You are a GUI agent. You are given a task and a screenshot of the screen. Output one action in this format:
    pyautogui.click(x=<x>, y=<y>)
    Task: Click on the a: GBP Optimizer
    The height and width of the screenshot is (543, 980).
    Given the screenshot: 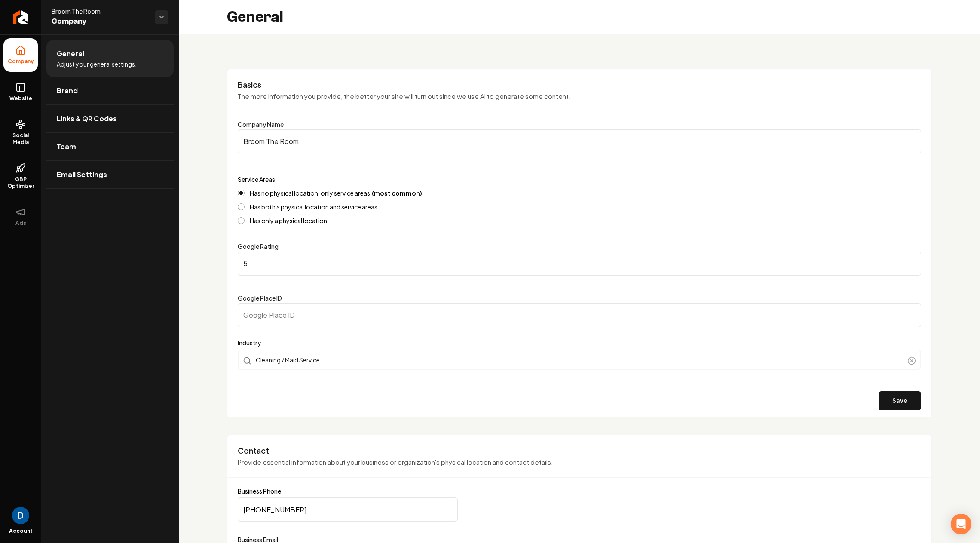 What is the action you would take?
    pyautogui.click(x=21, y=176)
    